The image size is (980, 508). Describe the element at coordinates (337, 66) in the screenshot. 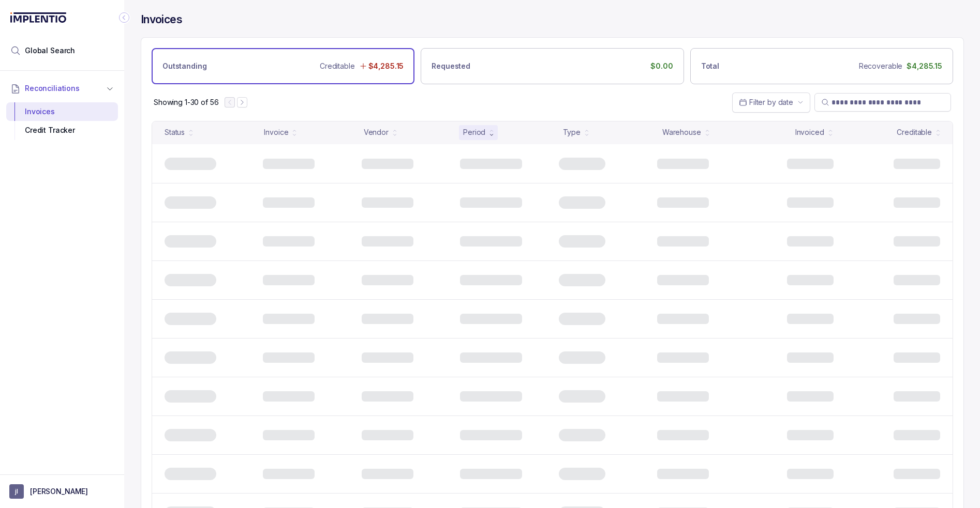

I see `p: Creditable` at that location.